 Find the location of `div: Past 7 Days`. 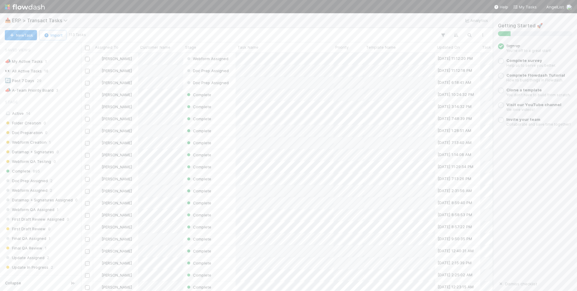

div: Past 7 Days is located at coordinates (20, 81).